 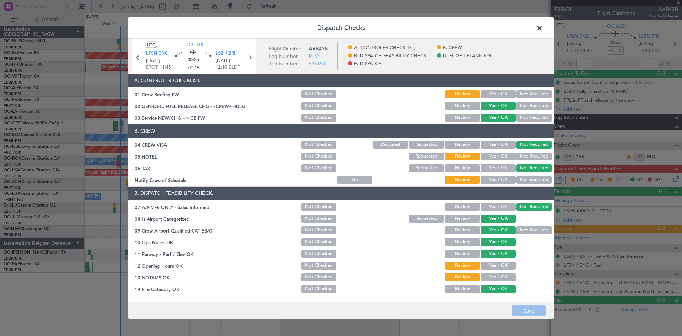 I want to click on header: Dispatch Checks, so click(x=341, y=28).